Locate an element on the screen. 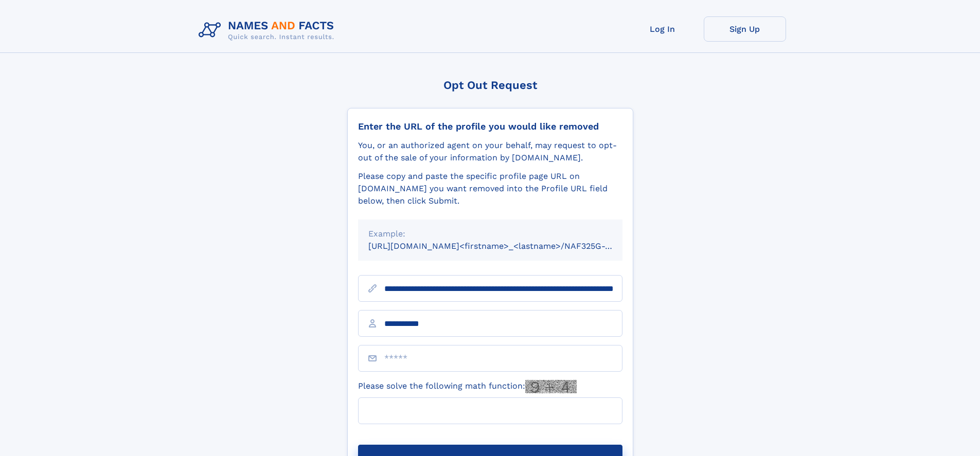  div: Example: is located at coordinates (490, 234).